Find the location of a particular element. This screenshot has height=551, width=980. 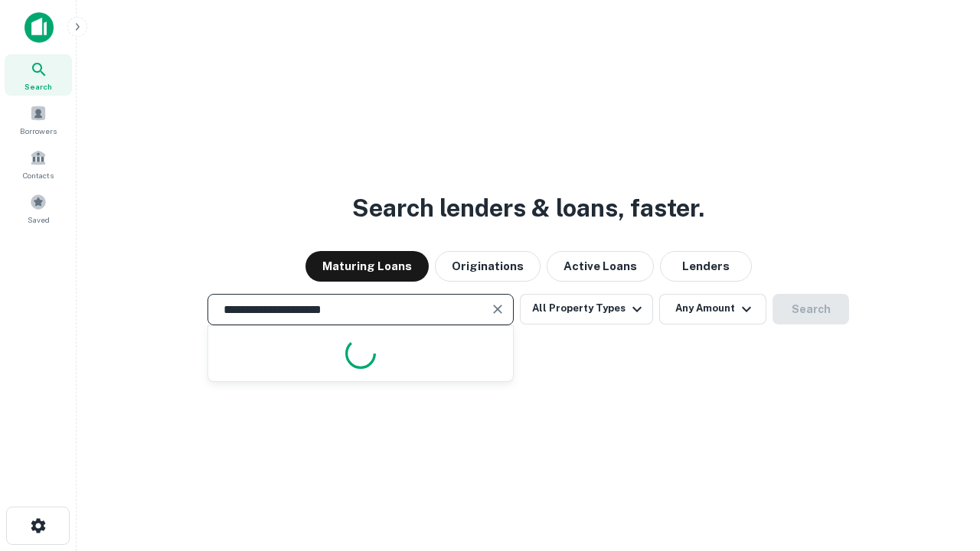

button: Lenders is located at coordinates (706, 267).